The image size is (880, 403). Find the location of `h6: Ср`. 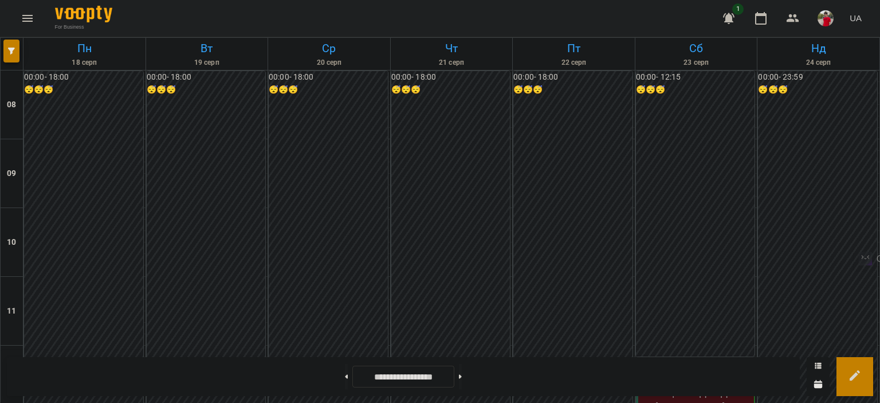

h6: Ср is located at coordinates (329, 48).